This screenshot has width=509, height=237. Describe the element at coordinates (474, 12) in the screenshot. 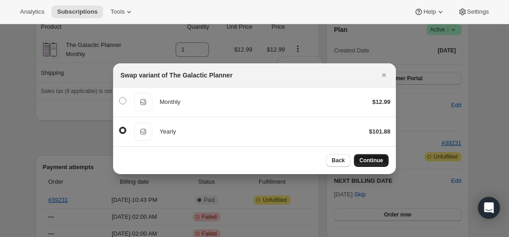

I see `button: Settings` at that location.